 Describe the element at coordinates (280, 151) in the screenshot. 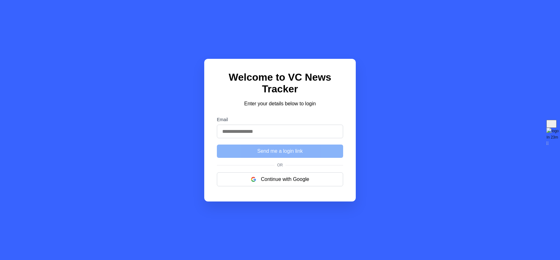

I see `button: Send me a login link` at that location.